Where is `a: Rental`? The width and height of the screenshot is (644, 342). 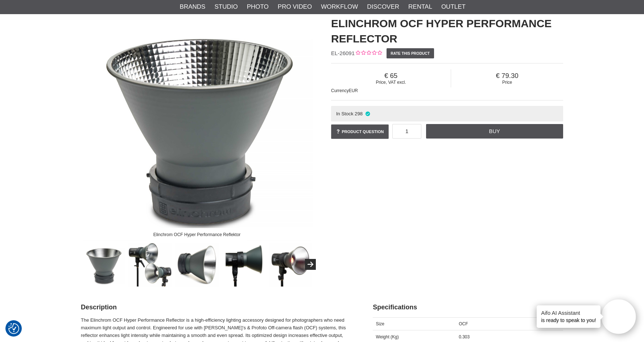 a: Rental is located at coordinates (420, 7).